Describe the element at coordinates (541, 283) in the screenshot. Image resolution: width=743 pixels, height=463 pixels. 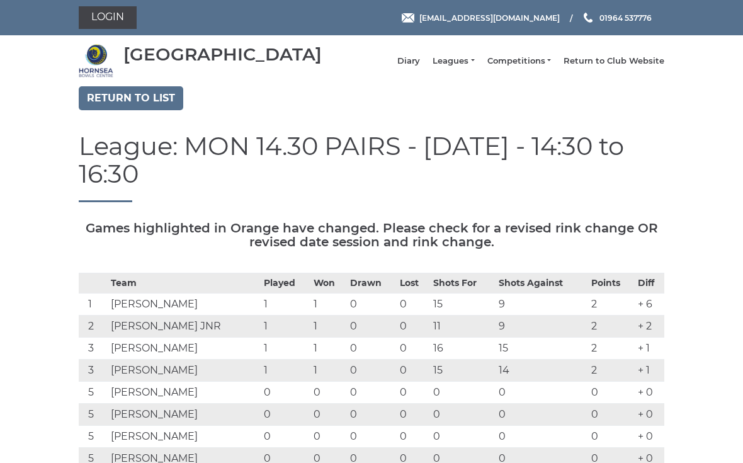
I see `th: Shots Against` at that location.